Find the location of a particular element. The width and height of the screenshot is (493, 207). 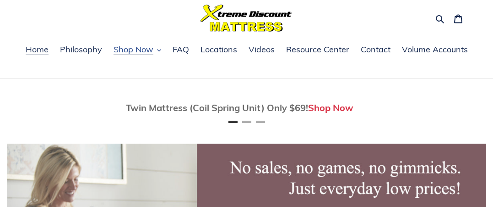

a: Volume Accounts is located at coordinates (435, 50).